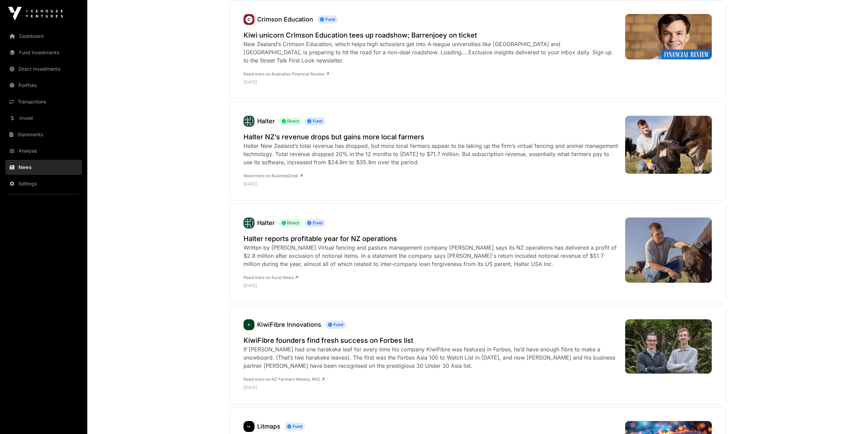 This screenshot has width=868, height=434. Describe the element at coordinates (431, 238) in the screenshot. I see `a: Halter reports profitable year for NZ operations` at that location.